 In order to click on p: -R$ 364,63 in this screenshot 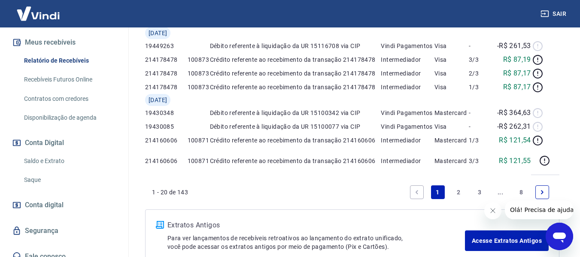, I will do `click(514, 113)`.